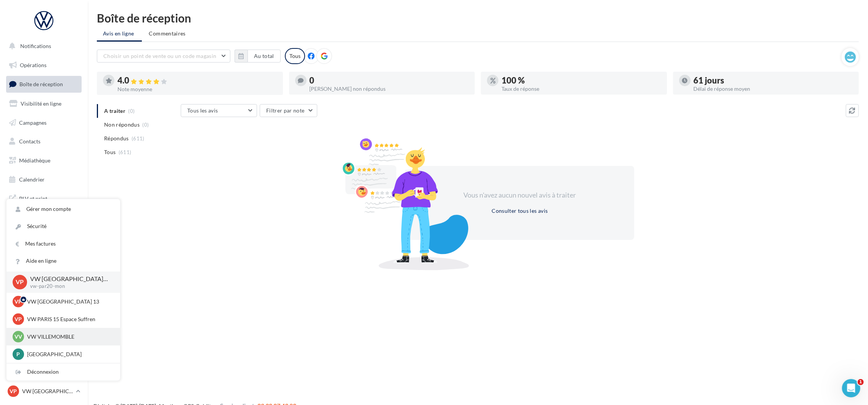 This screenshot has width=868, height=405. Describe the element at coordinates (288, 111) in the screenshot. I see `button: Filtrer par note` at that location.